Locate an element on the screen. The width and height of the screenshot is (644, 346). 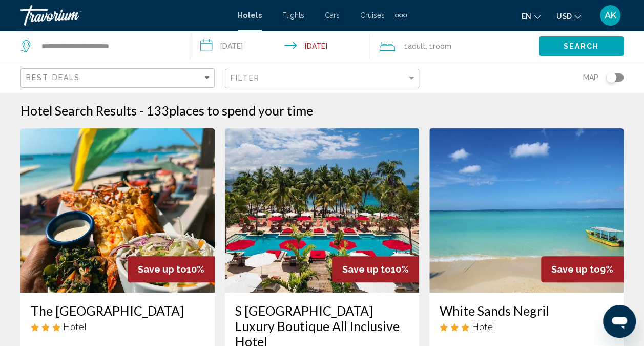
span: Hotels is located at coordinates (250, 15).